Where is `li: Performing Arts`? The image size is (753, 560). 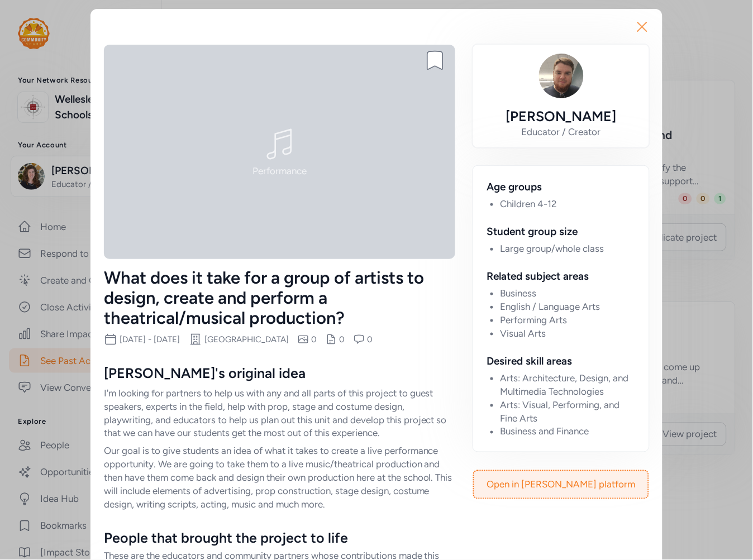 li: Performing Arts is located at coordinates (567, 320).